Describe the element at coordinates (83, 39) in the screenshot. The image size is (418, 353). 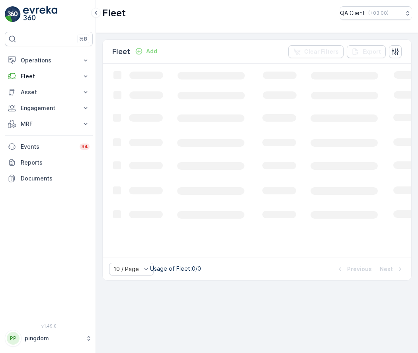
I see `p: ⌘B` at that location.